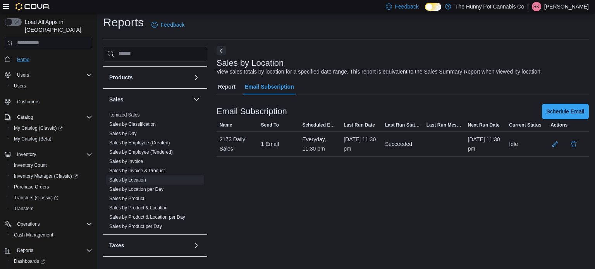 The height and width of the screenshot is (269, 595). What do you see at coordinates (402, 125) in the screenshot?
I see `span: Last Run Status` at bounding box center [402, 125].